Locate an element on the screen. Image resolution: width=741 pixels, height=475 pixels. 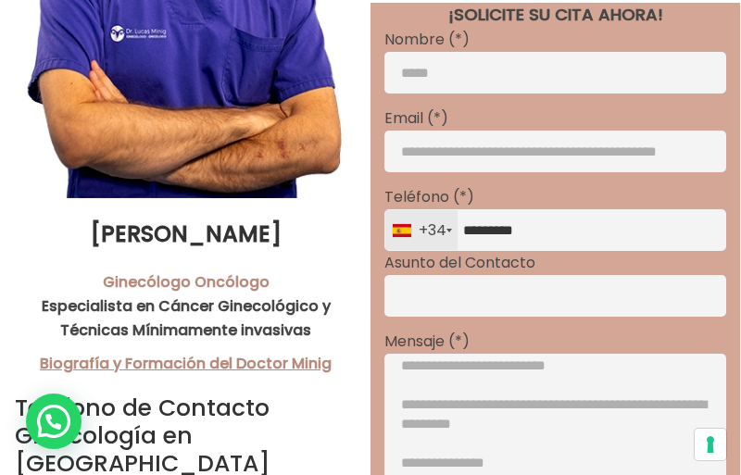
div: +34 is located at coordinates (425, 230).